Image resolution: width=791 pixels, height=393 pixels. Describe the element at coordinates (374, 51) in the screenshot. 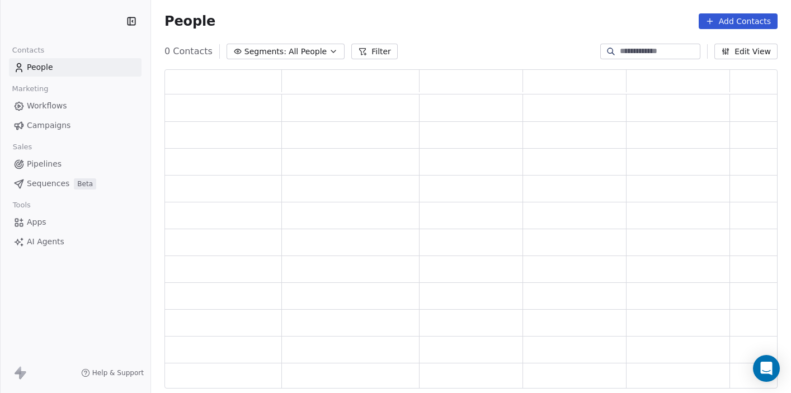

I see `button: Filter` at that location.